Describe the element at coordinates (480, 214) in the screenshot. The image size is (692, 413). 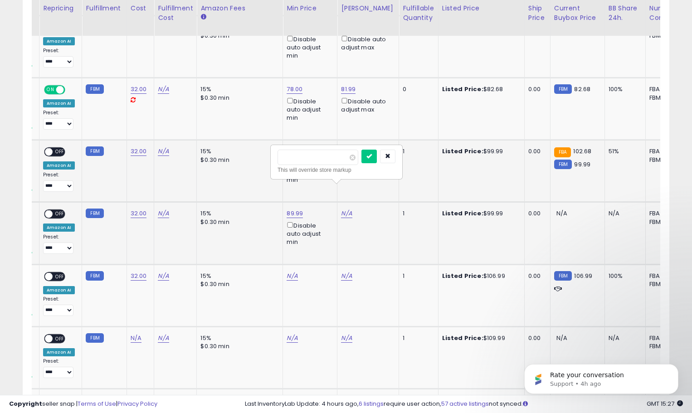
I see `div: $99.99` at that location.